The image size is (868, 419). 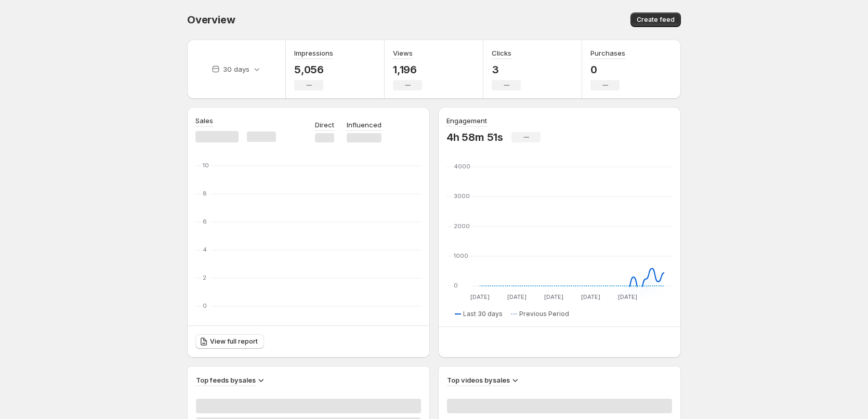 What do you see at coordinates (236, 69) in the screenshot?
I see `p: 30 days` at bounding box center [236, 69].